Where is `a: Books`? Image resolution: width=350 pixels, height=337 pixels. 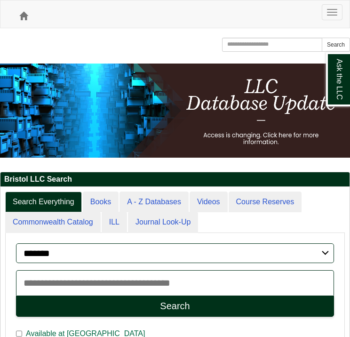
a: Books is located at coordinates (101, 202).